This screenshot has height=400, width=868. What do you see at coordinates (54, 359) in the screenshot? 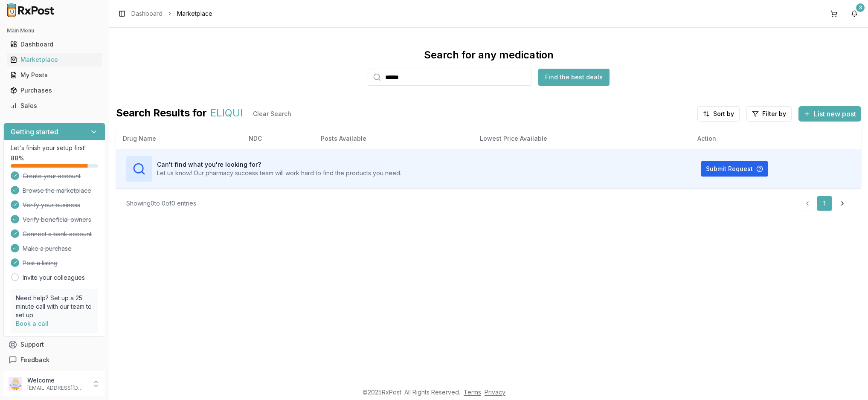
I see `button: Feedback` at bounding box center [54, 359].